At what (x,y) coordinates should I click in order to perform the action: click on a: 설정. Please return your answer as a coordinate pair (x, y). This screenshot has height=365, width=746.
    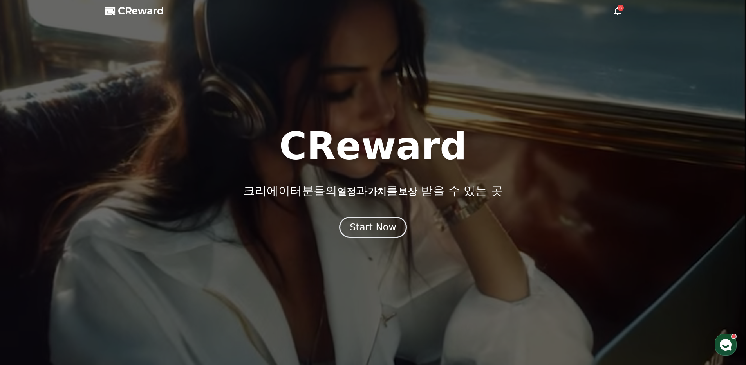
    Looking at the image, I should click on (126, 258).